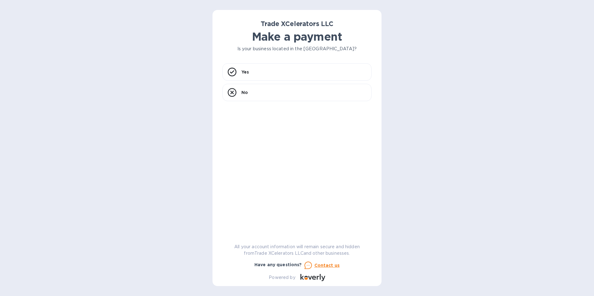 The width and height of the screenshot is (594, 296). What do you see at coordinates (278, 265) in the screenshot?
I see `b: Have any questions?` at bounding box center [278, 265].